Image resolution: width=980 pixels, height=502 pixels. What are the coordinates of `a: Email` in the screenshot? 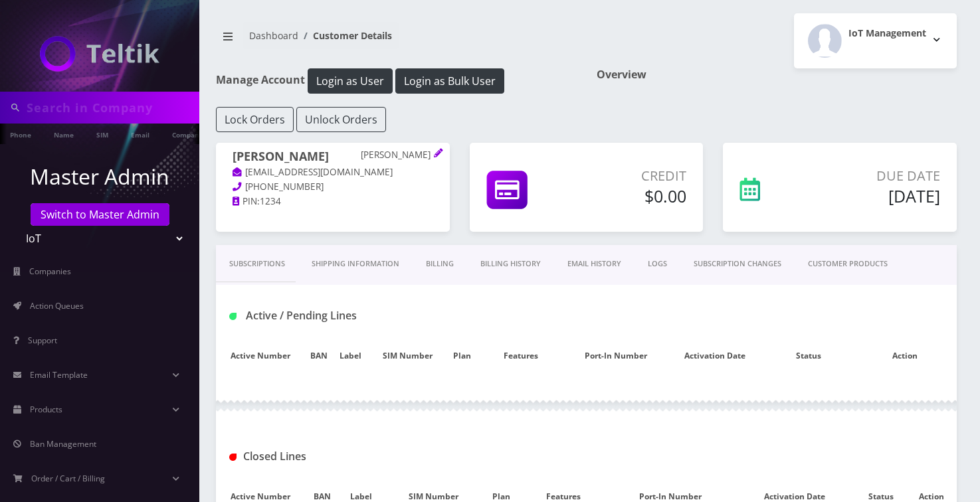 It's located at (140, 133).